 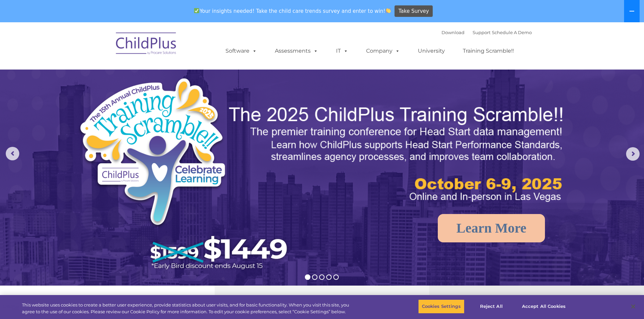 I want to click on button: Reject All, so click(x=491, y=307).